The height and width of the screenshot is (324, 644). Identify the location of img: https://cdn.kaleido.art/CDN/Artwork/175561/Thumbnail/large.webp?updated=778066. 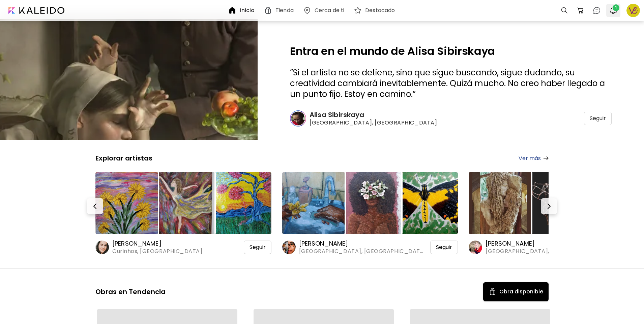
(313, 203).